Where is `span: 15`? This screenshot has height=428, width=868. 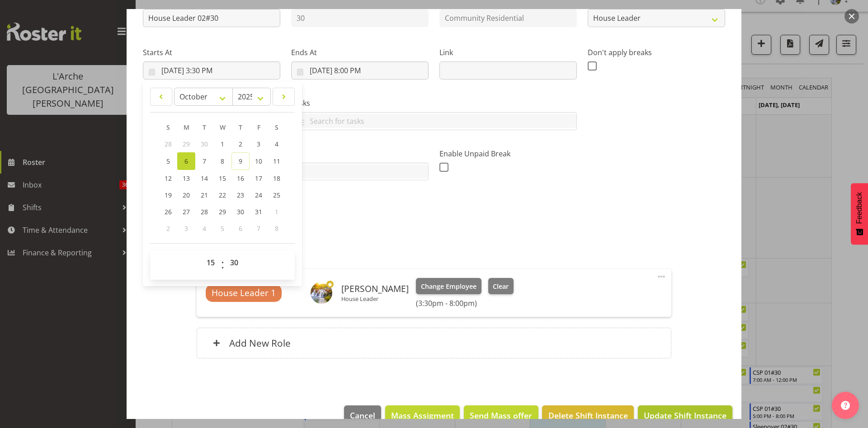 span: 15 is located at coordinates (223, 178).